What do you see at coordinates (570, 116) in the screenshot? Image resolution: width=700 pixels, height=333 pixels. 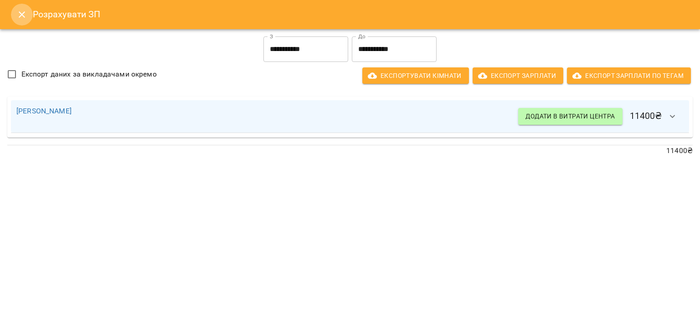 I see `span: Додати в витрати центра` at bounding box center [570, 116].